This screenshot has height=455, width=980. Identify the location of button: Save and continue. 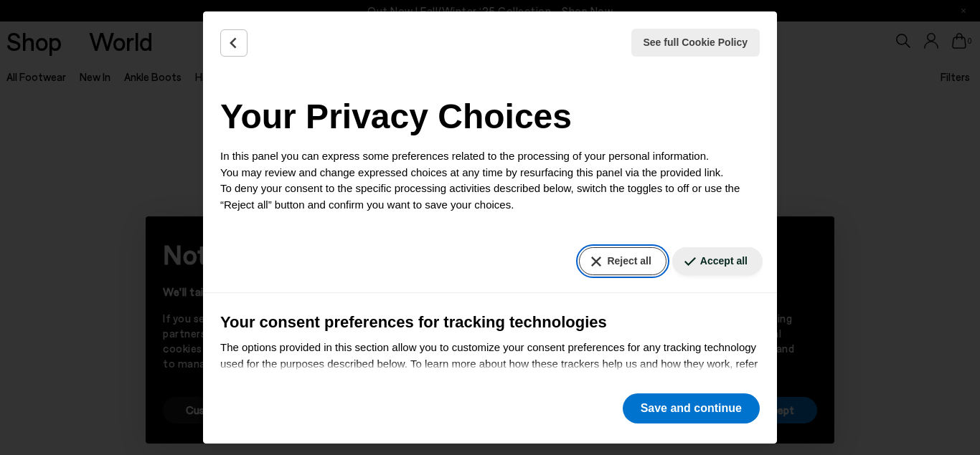
(691, 409).